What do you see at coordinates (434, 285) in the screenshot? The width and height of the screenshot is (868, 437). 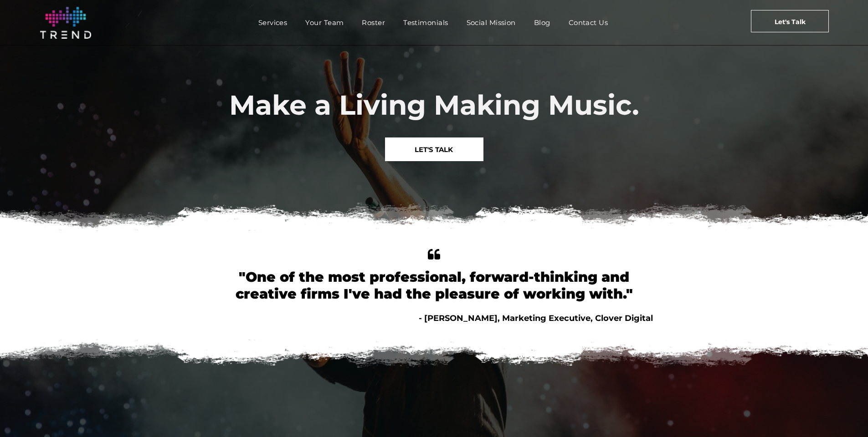 I see `font: "One of the most professional, forward-thinking and creative firms I've had the pleasure of worki...` at bounding box center [434, 285].